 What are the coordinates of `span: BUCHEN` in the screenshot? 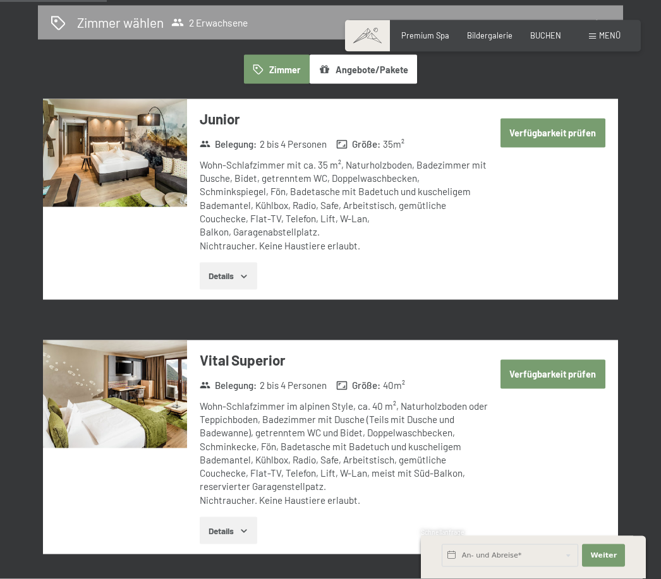 It's located at (545, 35).